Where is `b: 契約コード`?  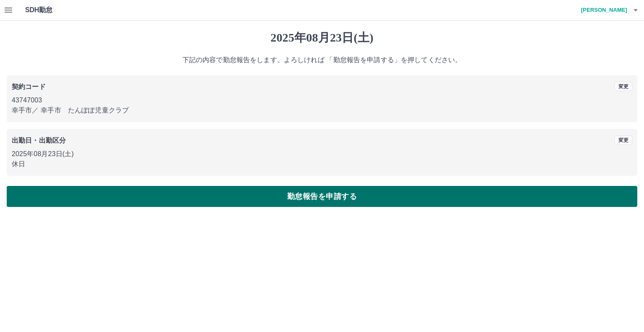
b: 契約コード is located at coordinates (28, 86).